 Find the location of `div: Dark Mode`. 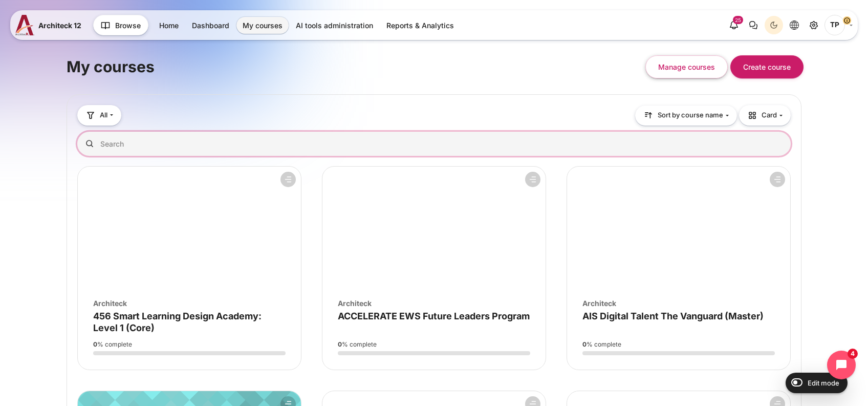

div: Dark Mode is located at coordinates (774, 25).